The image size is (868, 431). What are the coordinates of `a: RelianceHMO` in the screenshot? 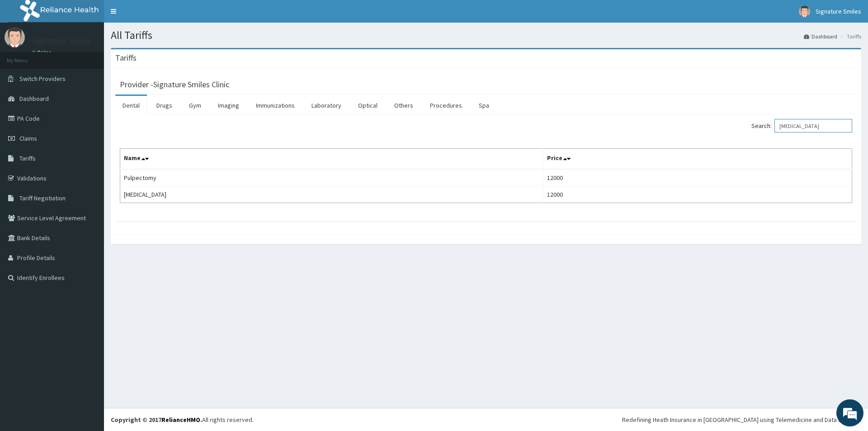 It's located at (181, 420).